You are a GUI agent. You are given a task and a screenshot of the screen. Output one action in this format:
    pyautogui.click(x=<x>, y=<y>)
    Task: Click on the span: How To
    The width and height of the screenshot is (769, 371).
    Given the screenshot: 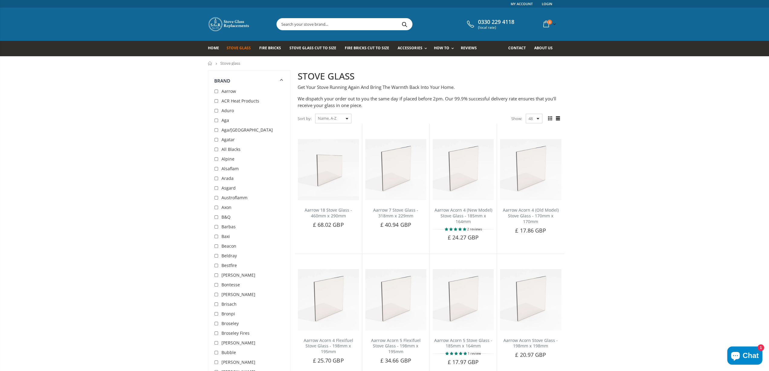 What is the action you would take?
    pyautogui.click(x=442, y=48)
    